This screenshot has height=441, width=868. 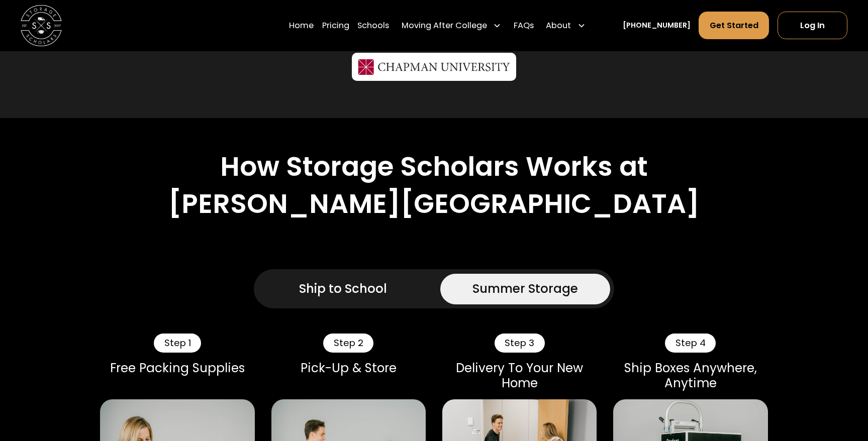 I want to click on div: Step 1, so click(x=177, y=343).